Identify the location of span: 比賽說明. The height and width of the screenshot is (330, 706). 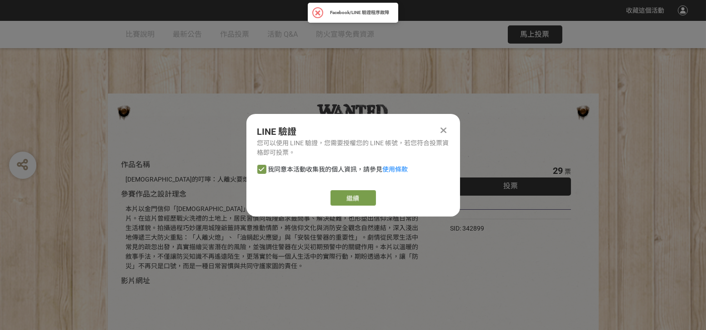
(140, 34).